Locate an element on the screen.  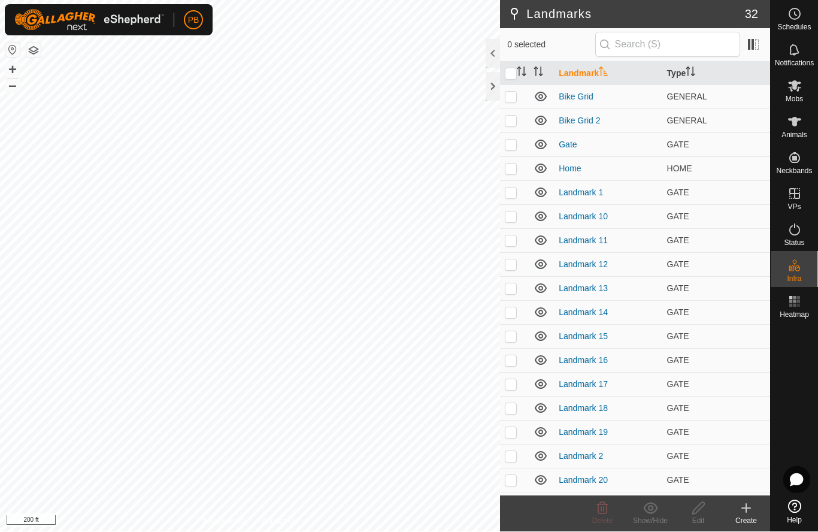
span: Infra is located at coordinates (794, 279).